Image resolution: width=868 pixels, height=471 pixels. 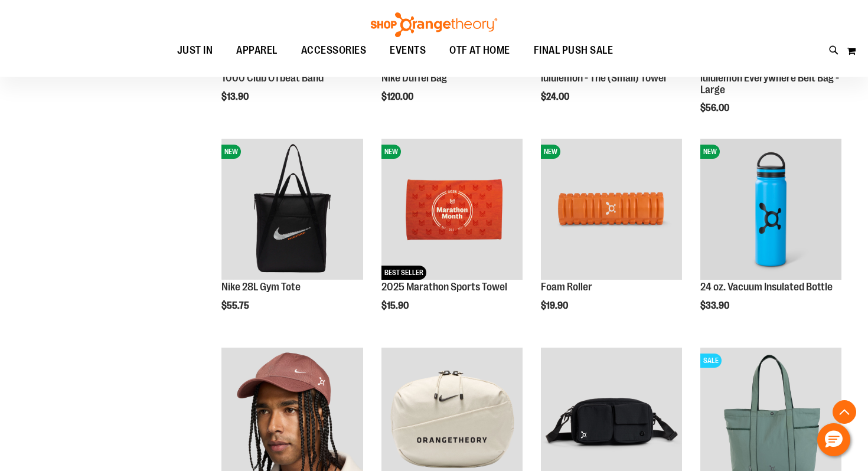 I want to click on a: APPAREL, so click(x=257, y=51).